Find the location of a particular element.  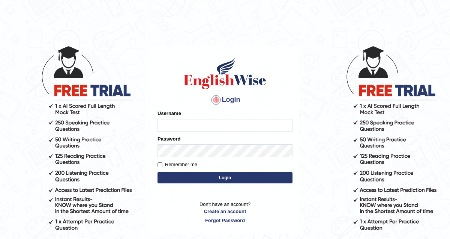

a: Create an account is located at coordinates (225, 211).